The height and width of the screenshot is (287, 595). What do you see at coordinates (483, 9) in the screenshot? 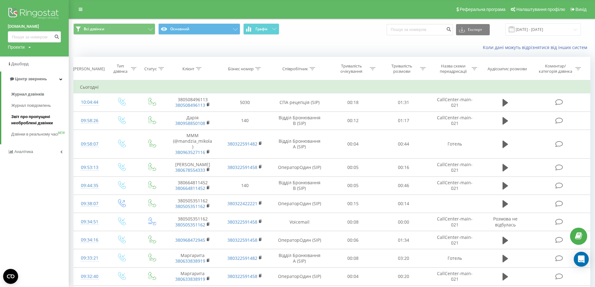
I see `span: Реферальна програма` at bounding box center [483, 9].